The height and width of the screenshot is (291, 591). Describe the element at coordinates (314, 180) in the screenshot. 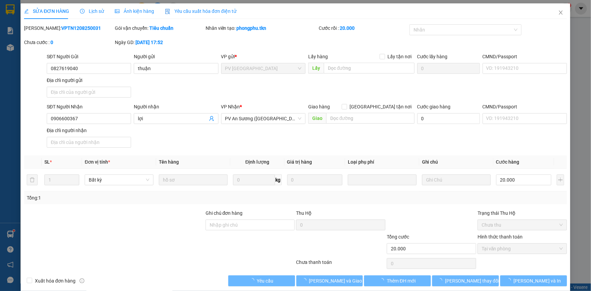

I see `input: 0` at that location.